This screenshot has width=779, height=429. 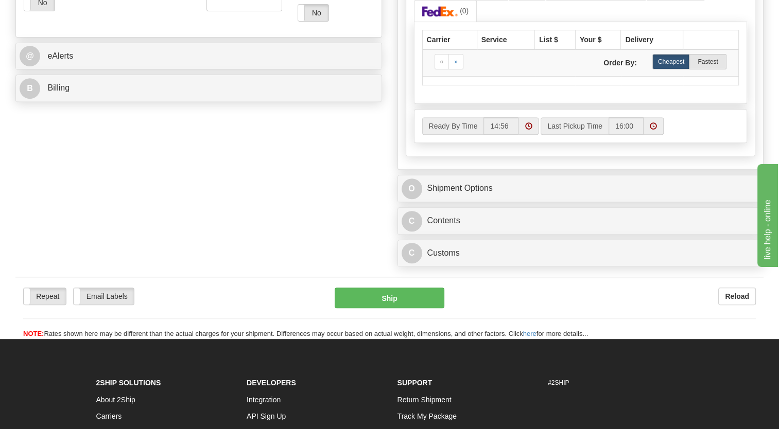 I want to click on span: O, so click(x=412, y=189).